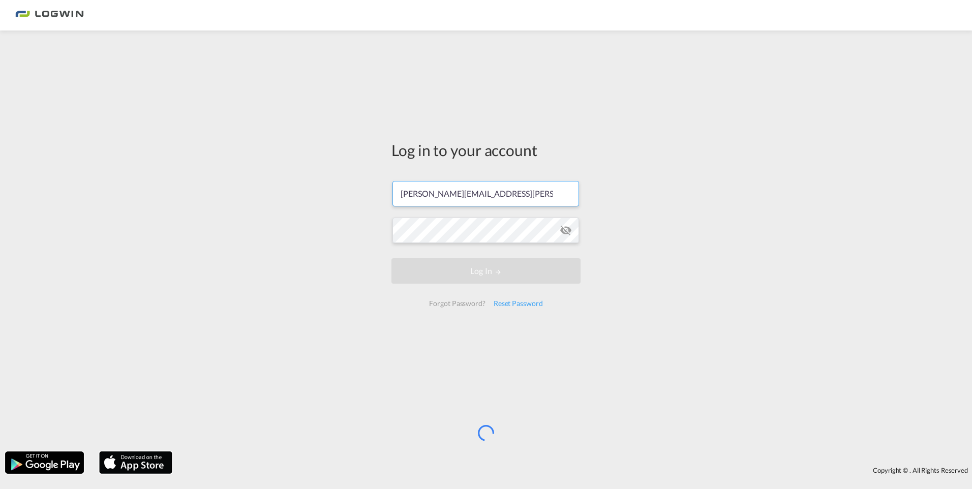  What do you see at coordinates (486, 150) in the screenshot?
I see `div: Log in to your account` at bounding box center [486, 150].